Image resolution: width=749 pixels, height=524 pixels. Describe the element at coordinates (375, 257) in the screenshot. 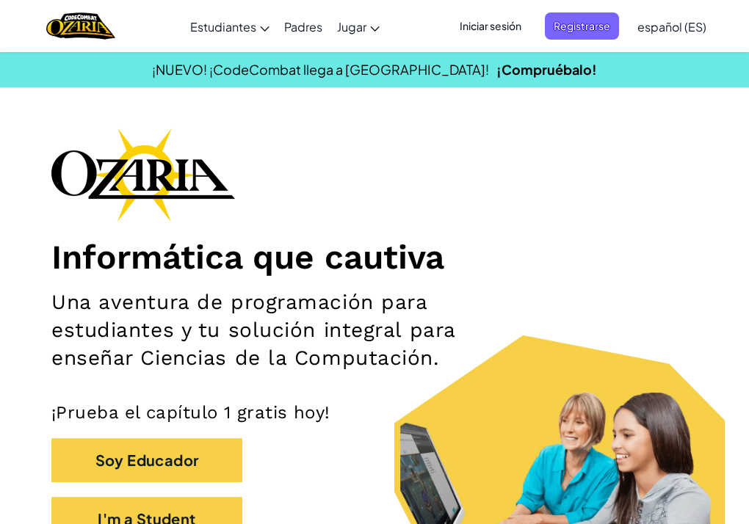

I see `h1: Informática que cautiva` at that location.